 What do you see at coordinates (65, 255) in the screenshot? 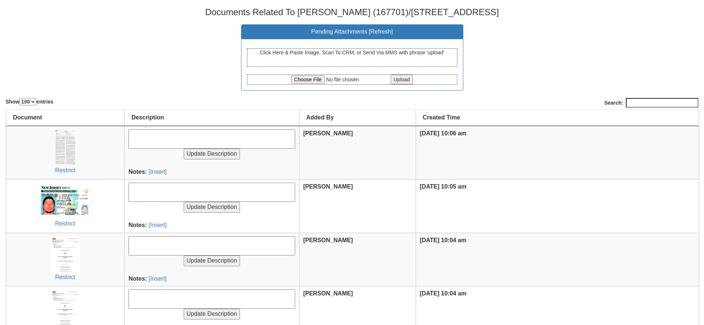
I see `img: uid(148)-103b3cee-e522-39cd-4b70-3c8e0aab0b17.jpg` at bounding box center [65, 255].